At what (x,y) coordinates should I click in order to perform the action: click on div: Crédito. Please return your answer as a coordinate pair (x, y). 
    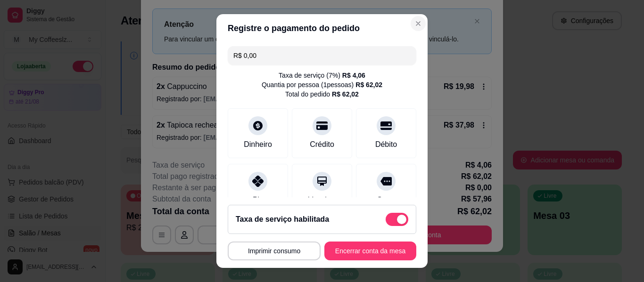
    Looking at the image, I should click on (322, 145).